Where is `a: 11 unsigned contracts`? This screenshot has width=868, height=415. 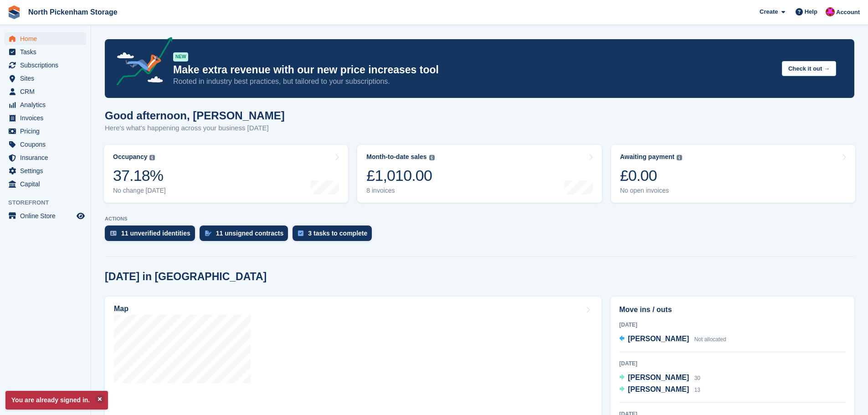 a: 11 unsigned contracts is located at coordinates (246, 236).